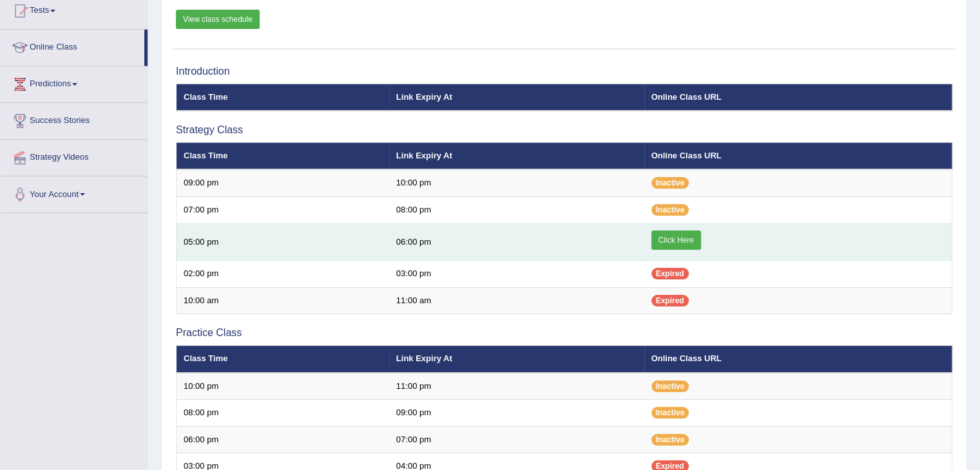  Describe the element at coordinates (283, 242) in the screenshot. I see `td: 05:00 pm` at that location.